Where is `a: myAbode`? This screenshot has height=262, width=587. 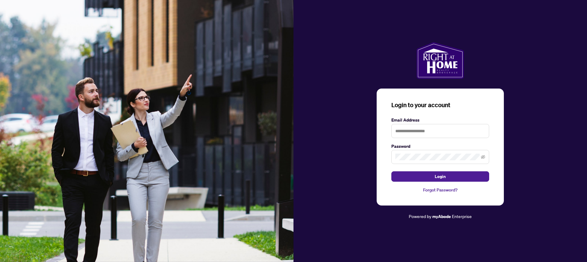 a: myAbode is located at coordinates (441, 217).